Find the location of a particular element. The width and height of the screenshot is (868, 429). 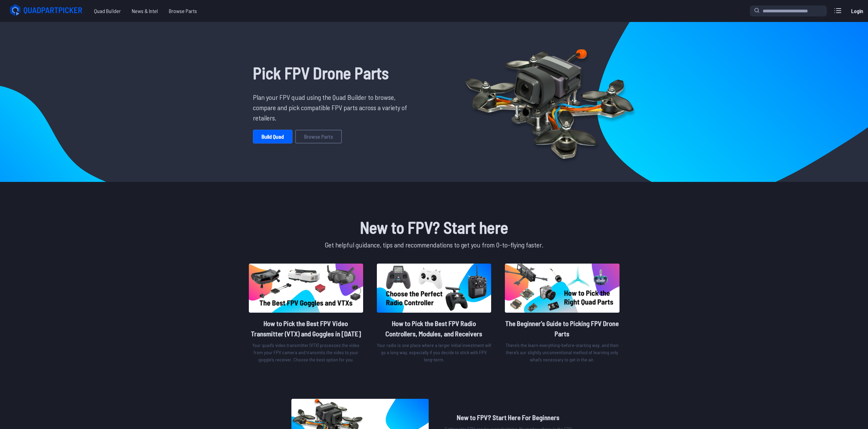

p: Your quad’s video transmitter (VTX) processes the video from your FPV camera and transmits the vi... is located at coordinates (306, 352).